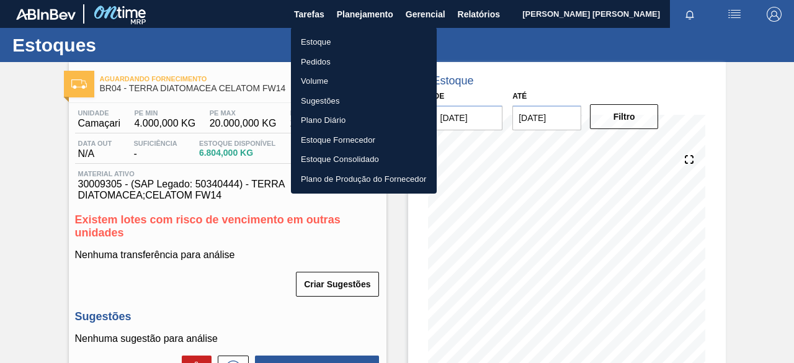  Describe the element at coordinates (363, 62) in the screenshot. I see `a: Pedidos` at that location.